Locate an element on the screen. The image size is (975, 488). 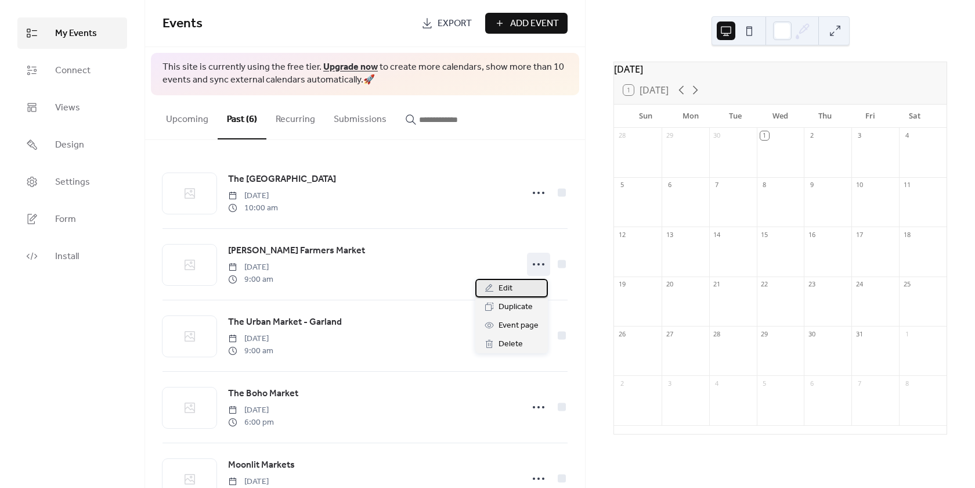
a: Add Event is located at coordinates (526, 23).